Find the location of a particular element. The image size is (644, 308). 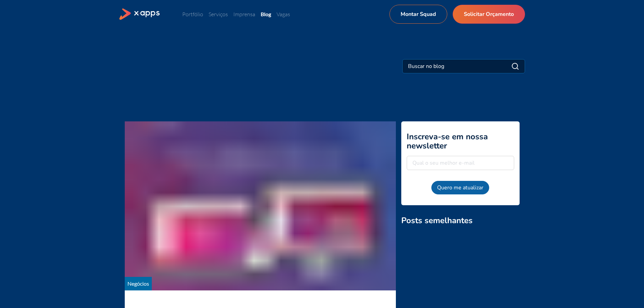

input: Qual o seu melhor e-mail is located at coordinates (460, 163).